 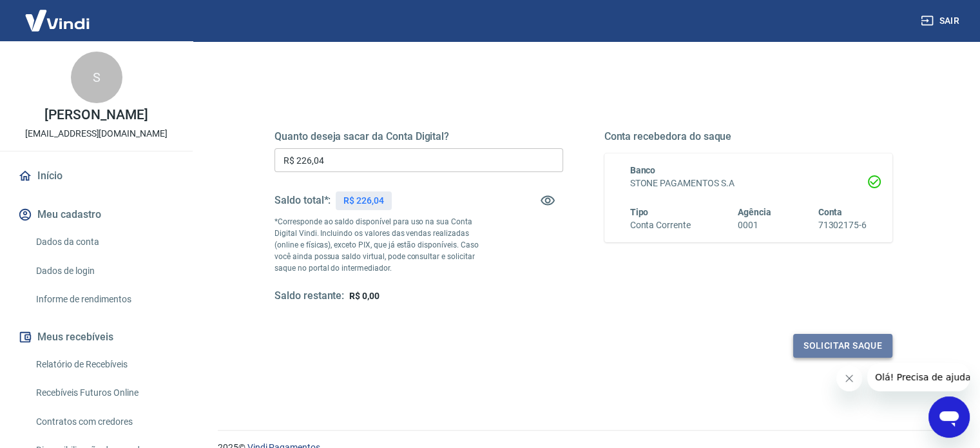 What do you see at coordinates (748, 183) in the screenshot?
I see `h6: STONE PAGAMENTOS S.A` at bounding box center [748, 183].